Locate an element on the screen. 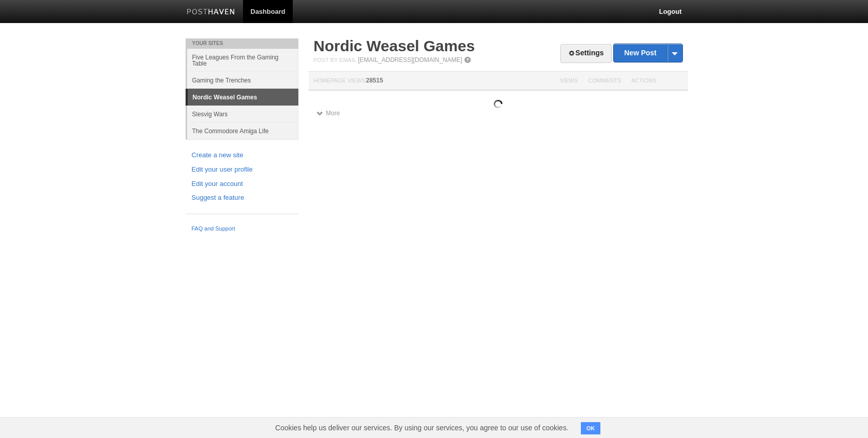 This screenshot has height=438, width=868. span: Cookies help us deliver our services. By using our services, you agree to our use of cookies. is located at coordinates (422, 428).